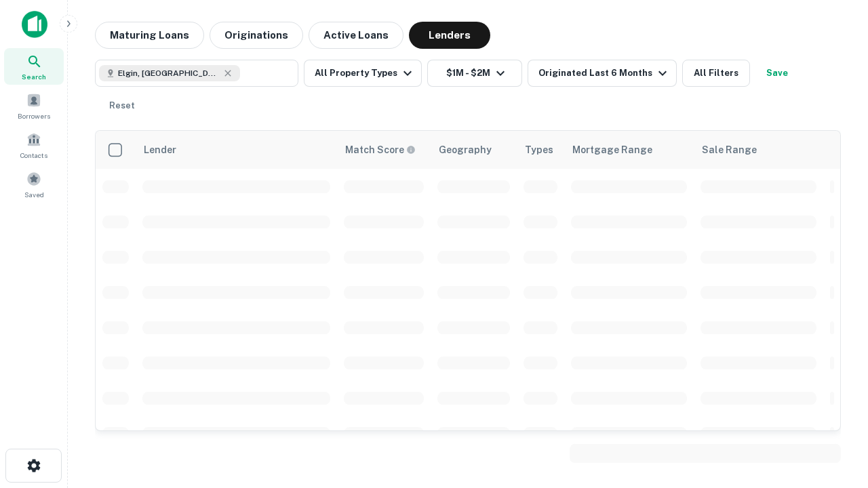  Describe the element at coordinates (716, 73) in the screenshot. I see `button: All Filters` at that location.